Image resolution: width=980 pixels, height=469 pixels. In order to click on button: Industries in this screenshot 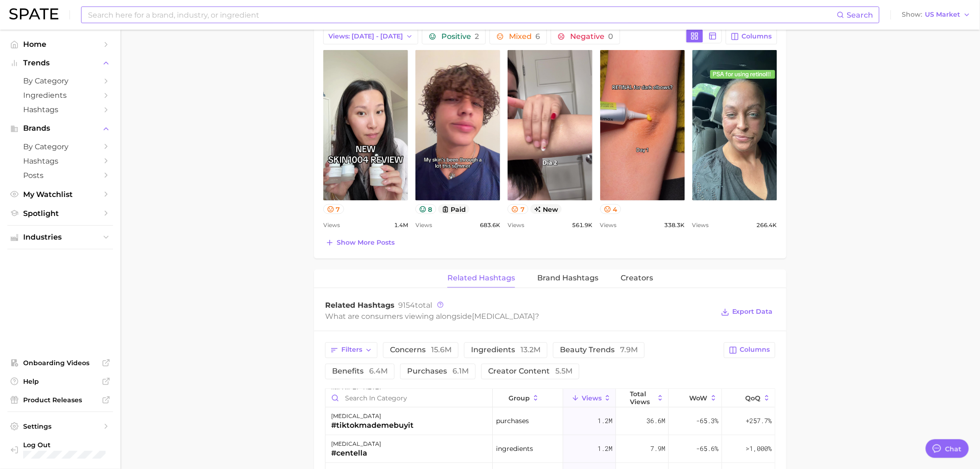, I will do `click(60, 237)`.